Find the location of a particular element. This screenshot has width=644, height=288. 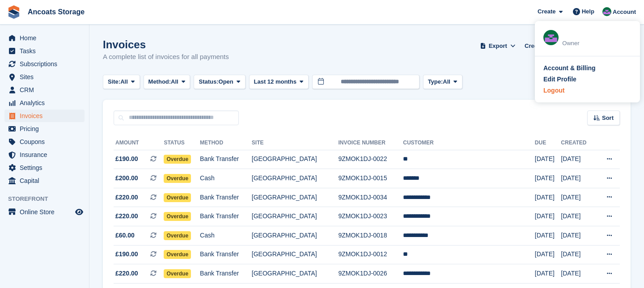

div: Owner is located at coordinates (597, 43).